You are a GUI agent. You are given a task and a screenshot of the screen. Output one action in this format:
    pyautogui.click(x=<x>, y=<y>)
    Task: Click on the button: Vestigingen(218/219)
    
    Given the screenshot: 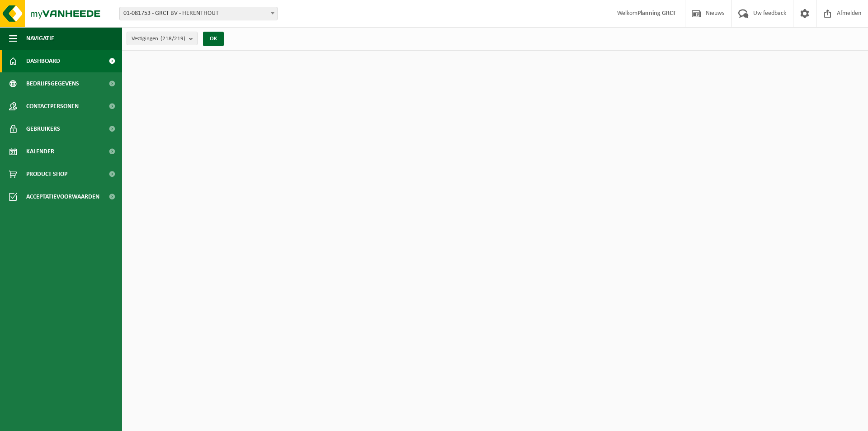 What is the action you would take?
    pyautogui.click(x=162, y=39)
    